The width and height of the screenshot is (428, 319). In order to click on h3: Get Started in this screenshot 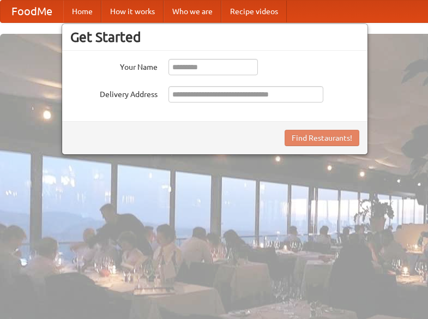, I will do `click(215, 37)`.